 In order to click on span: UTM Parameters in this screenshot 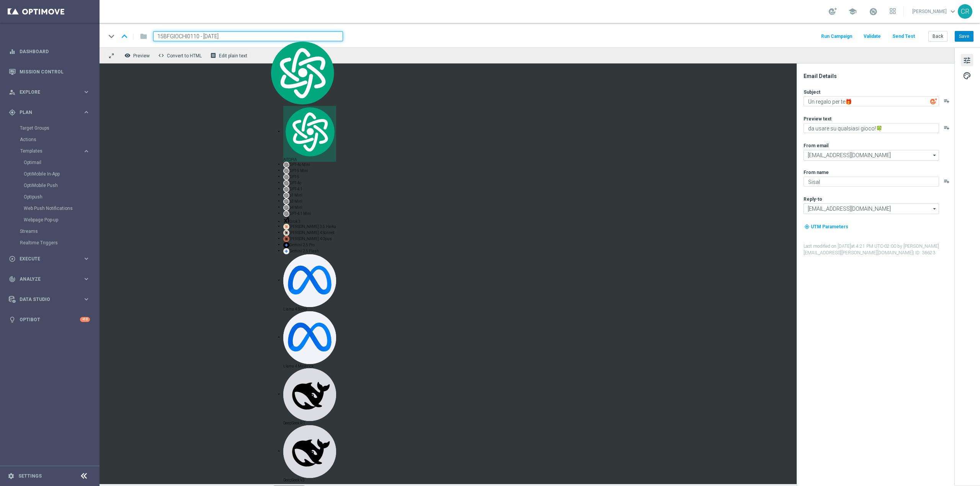, I will do `click(830, 227)`.